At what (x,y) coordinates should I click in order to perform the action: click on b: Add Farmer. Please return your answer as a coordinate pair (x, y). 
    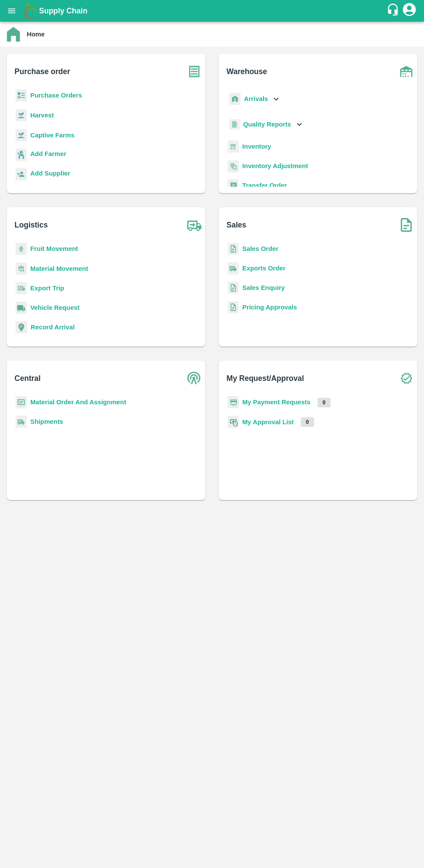
    Looking at the image, I should click on (48, 154).